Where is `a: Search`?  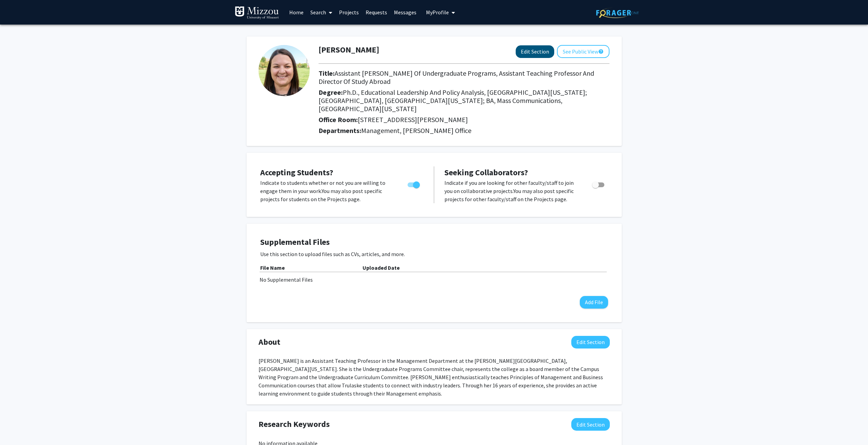 a: Search is located at coordinates (321, 12).